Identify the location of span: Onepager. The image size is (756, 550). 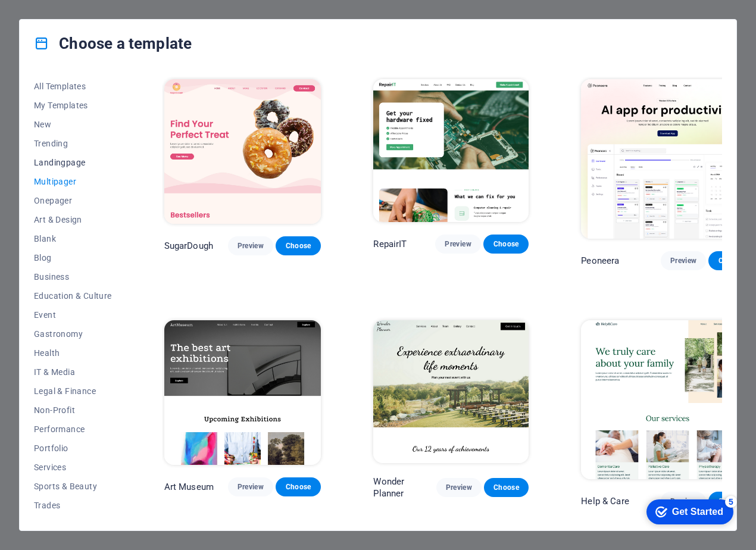
(73, 200).